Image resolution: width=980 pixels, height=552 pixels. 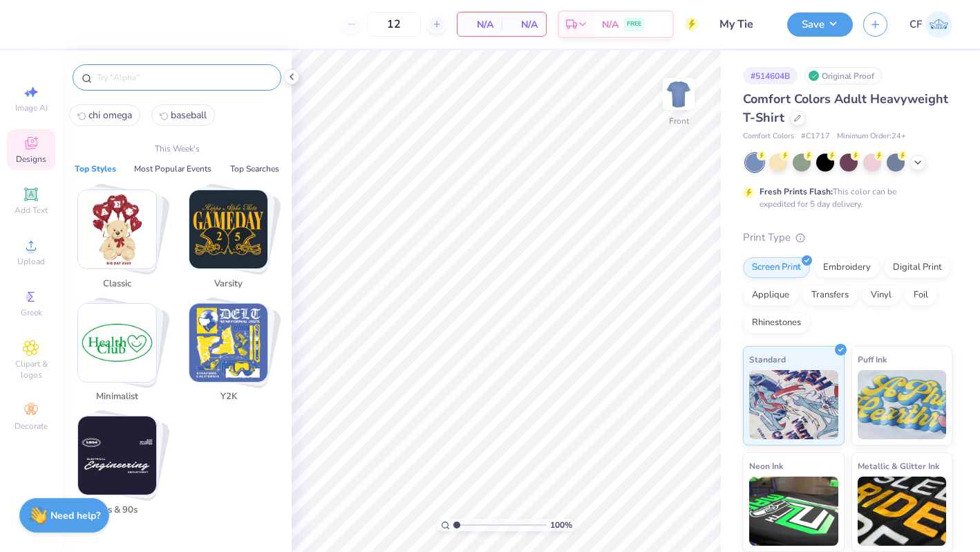 I want to click on button: Stack Card Button 80s & 90s, so click(x=121, y=469).